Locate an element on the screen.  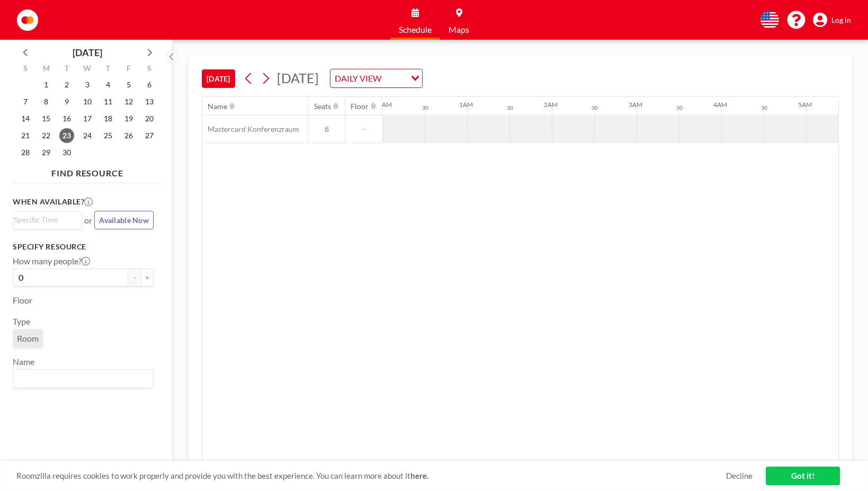
span: Monday, September 8, 2025 is located at coordinates (46, 102).